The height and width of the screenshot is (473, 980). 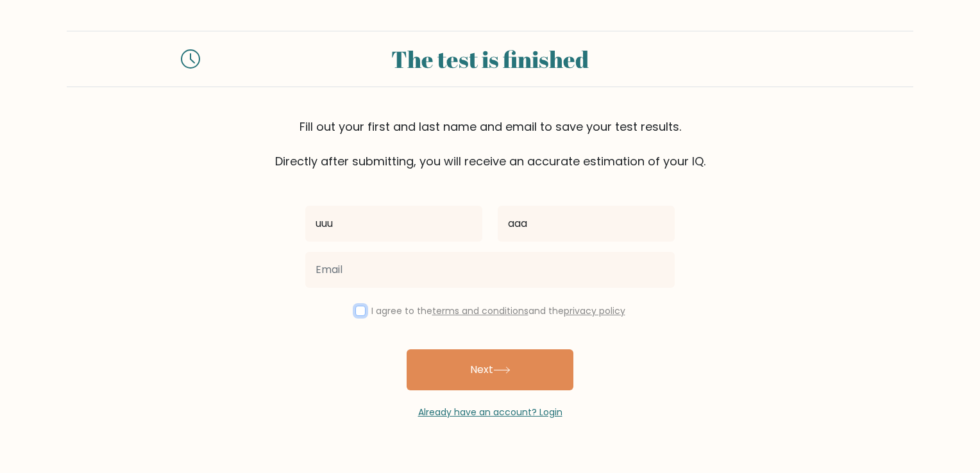 I want to click on a: privacy policy, so click(x=594, y=311).